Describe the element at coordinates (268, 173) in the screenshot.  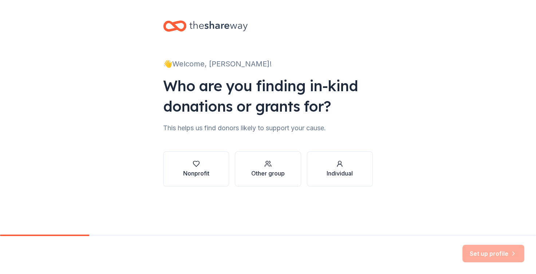
I see `div: Other group` at that location.